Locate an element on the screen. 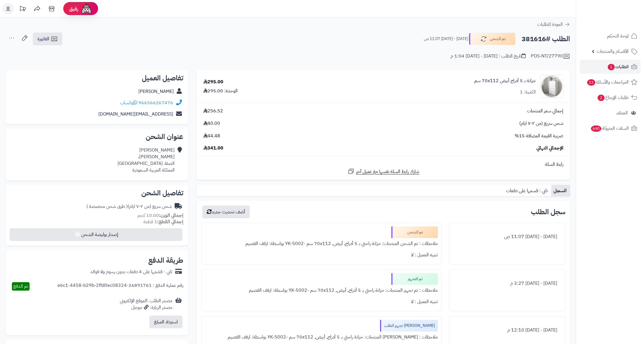  div: ملاحظات : تم الشحن المنتجات: خزانة راحتي بـ 5 أدراج, أبيض, ‎70x112 سم‏ -YK-5002 بواسطة: ارفف القصيم is located at coordinates (321, 243).